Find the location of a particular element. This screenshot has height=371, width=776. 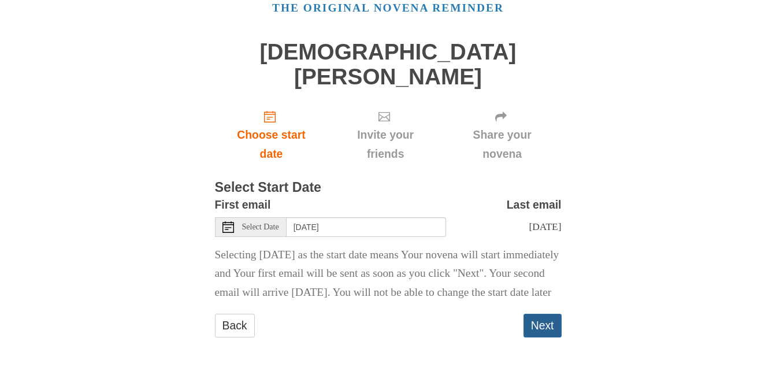

h3: Select Start Date is located at coordinates (388, 188).